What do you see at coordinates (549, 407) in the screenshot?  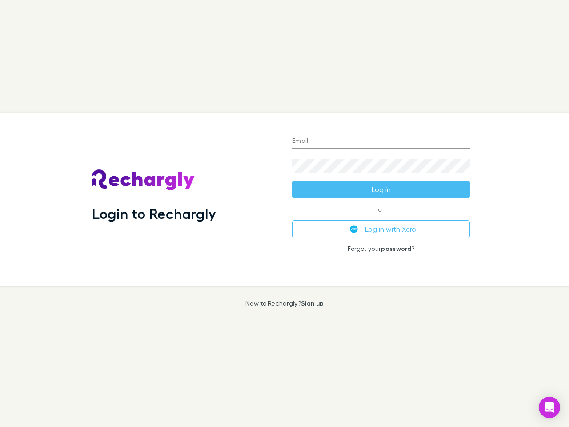 I see `div: Open Intercom Messenger` at bounding box center [549, 407].